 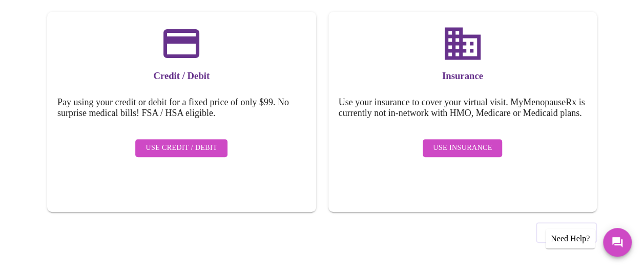 What do you see at coordinates (567, 233) in the screenshot?
I see `span: Previous` at bounding box center [567, 233].